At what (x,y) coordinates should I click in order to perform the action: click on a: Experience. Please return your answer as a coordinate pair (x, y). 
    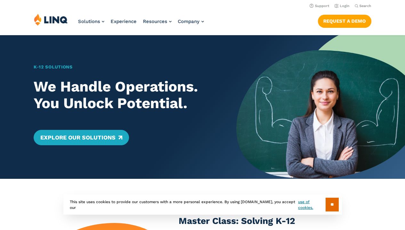
    Looking at the image, I should click on (123, 21).